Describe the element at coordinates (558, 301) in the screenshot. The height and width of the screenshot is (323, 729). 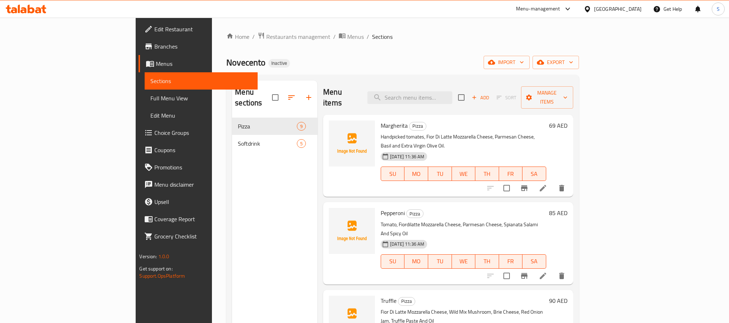
I see `h6: 90 AED` at that location.